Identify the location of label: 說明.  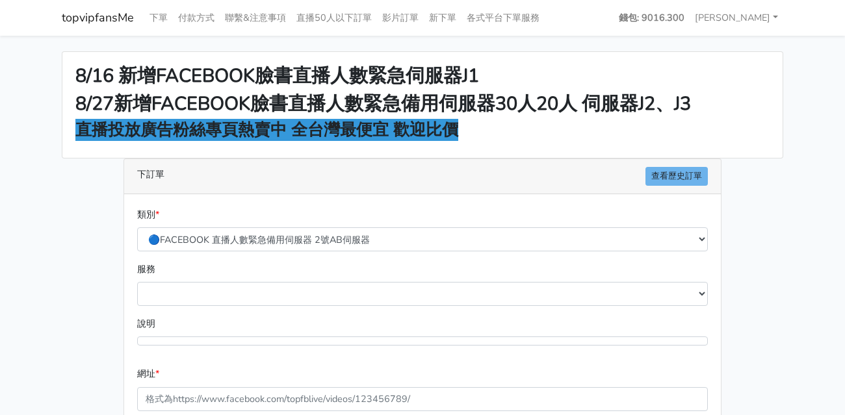
(146, 324).